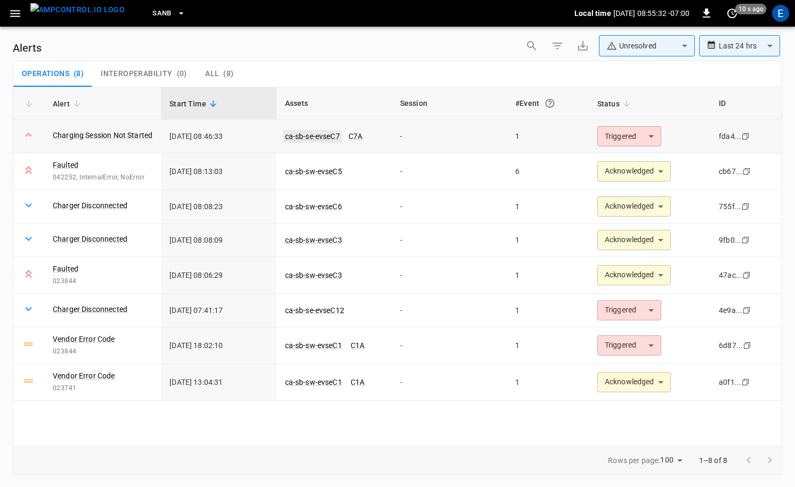  I want to click on div: Unresolved, so click(642, 46).